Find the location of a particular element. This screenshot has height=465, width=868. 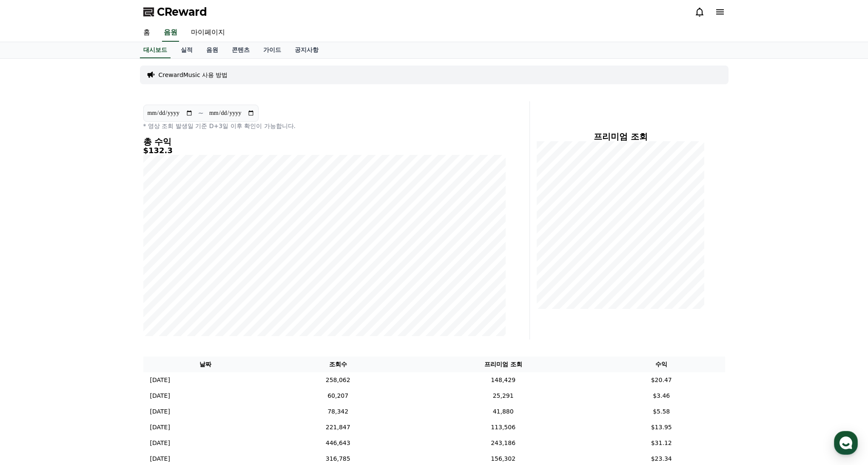

td: 113,506 is located at coordinates (503, 427).